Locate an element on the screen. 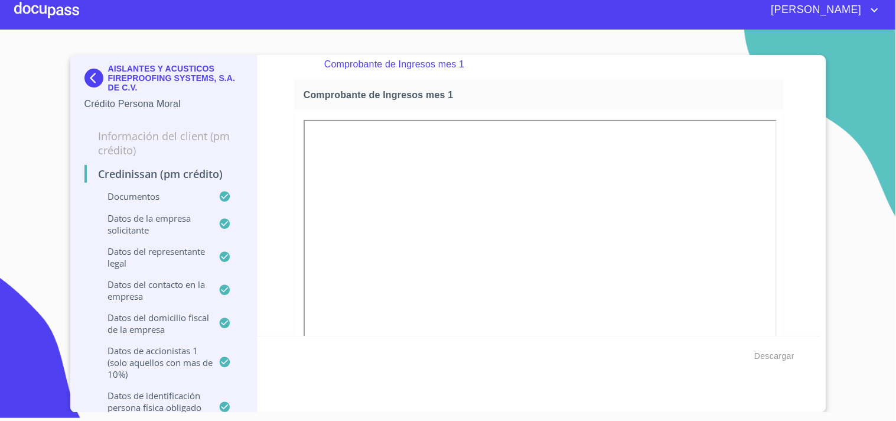  img: Docupass spot blue is located at coordinates (96, 78).